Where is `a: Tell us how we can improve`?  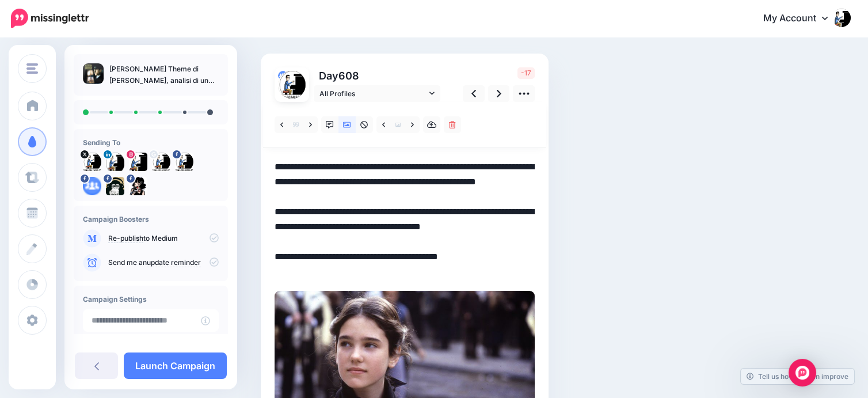
a: Tell us how we can improve is located at coordinates (797, 376).